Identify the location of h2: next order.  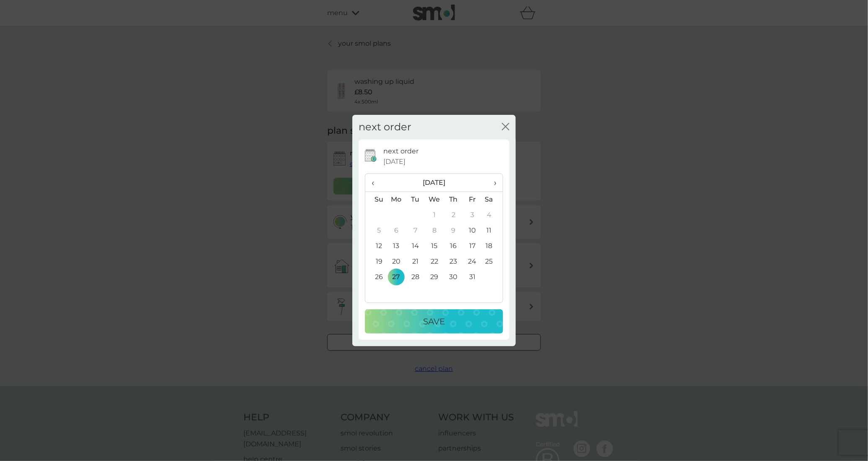
(385, 127).